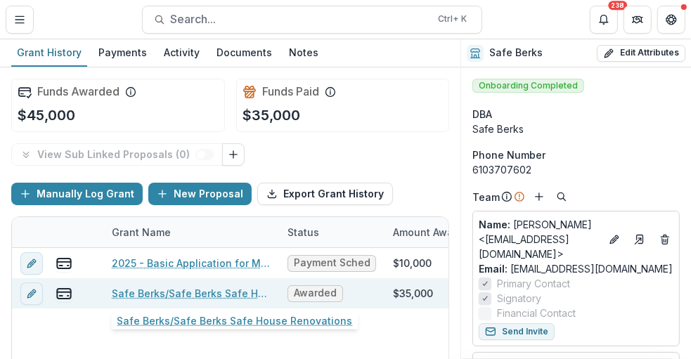 This screenshot has height=359, width=691. Describe the element at coordinates (315, 293) in the screenshot. I see `span: Awarded` at that location.